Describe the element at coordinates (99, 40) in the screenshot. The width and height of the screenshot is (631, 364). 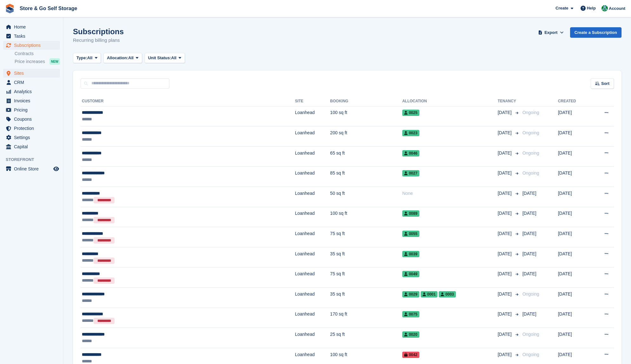
I see `p: Recurring billing plans` at that location.